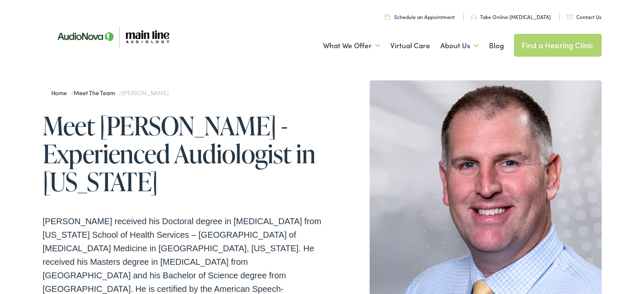 The width and height of the screenshot is (644, 294). What do you see at coordinates (410, 46) in the screenshot?
I see `a: Virtual Care` at bounding box center [410, 46].